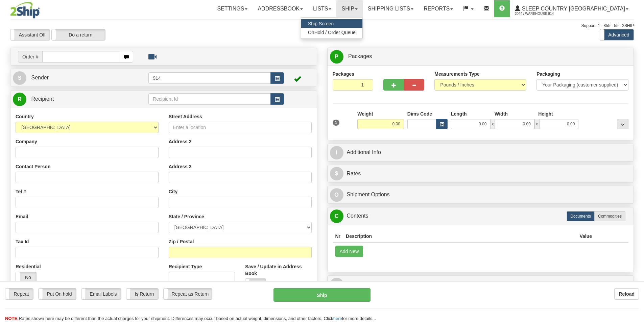 The width and height of the screenshot is (644, 322). Describe the element at coordinates (337, 217) in the screenshot. I see `span: C` at that location.